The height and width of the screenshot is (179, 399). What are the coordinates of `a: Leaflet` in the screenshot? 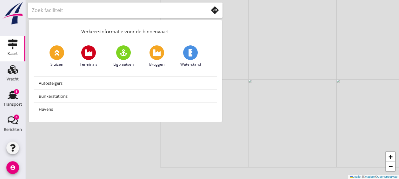 It's located at (355, 177).